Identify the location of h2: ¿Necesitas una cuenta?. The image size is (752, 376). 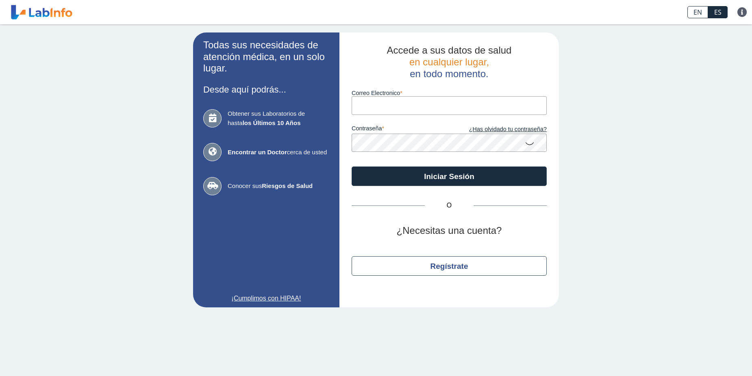
(449, 231).